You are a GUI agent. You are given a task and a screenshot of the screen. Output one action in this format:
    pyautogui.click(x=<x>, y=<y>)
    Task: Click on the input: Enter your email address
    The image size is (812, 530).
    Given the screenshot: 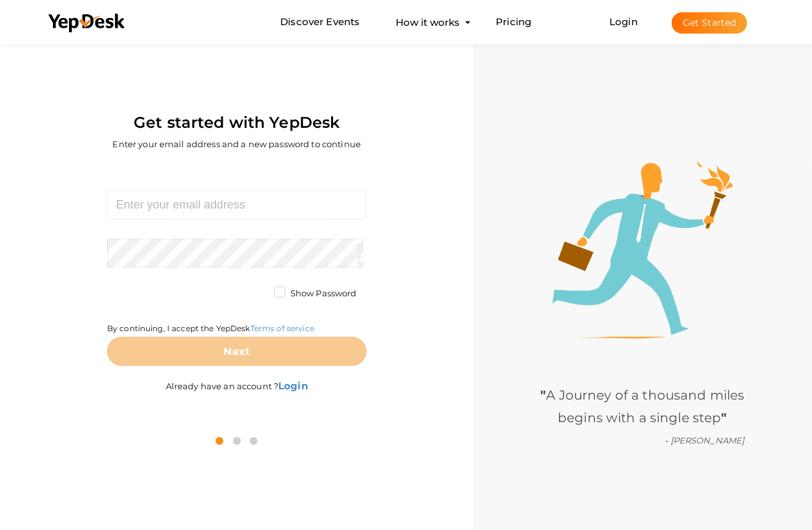 What is the action you would take?
    pyautogui.click(x=237, y=205)
    